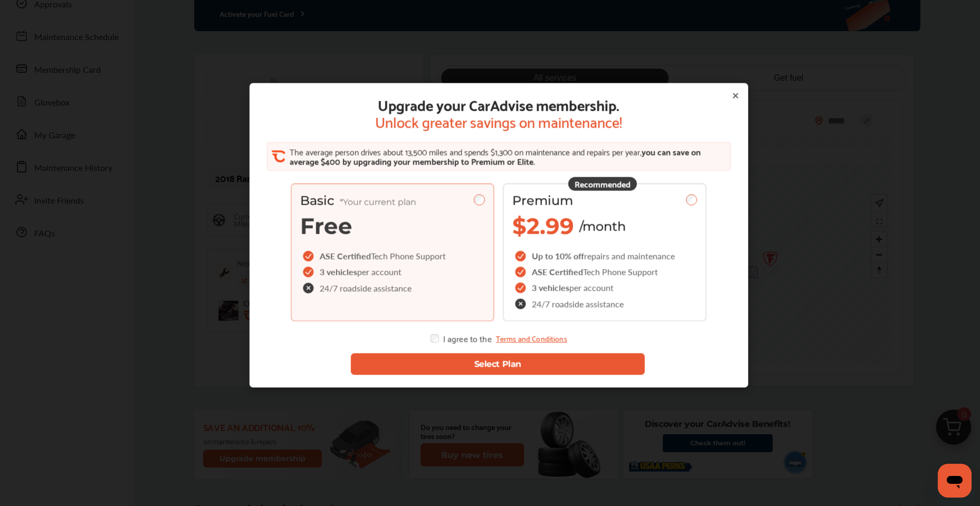 The image size is (980, 506). I want to click on span: Shop instructions, so click(490, 474).